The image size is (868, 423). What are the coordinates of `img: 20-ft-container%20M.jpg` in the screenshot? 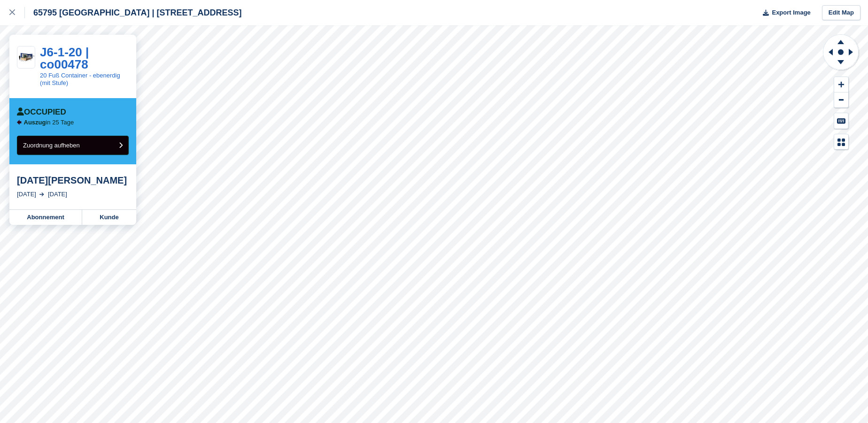 It's located at (26, 57).